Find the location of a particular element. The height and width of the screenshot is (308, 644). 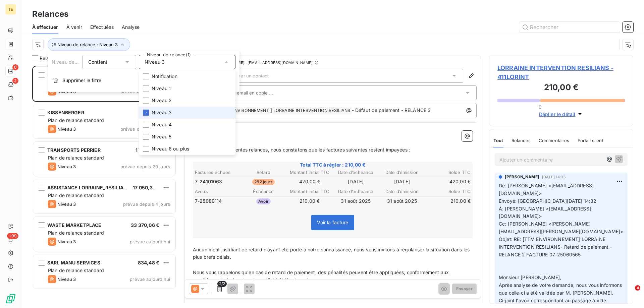

span: 6 is located at coordinates (15, 68).